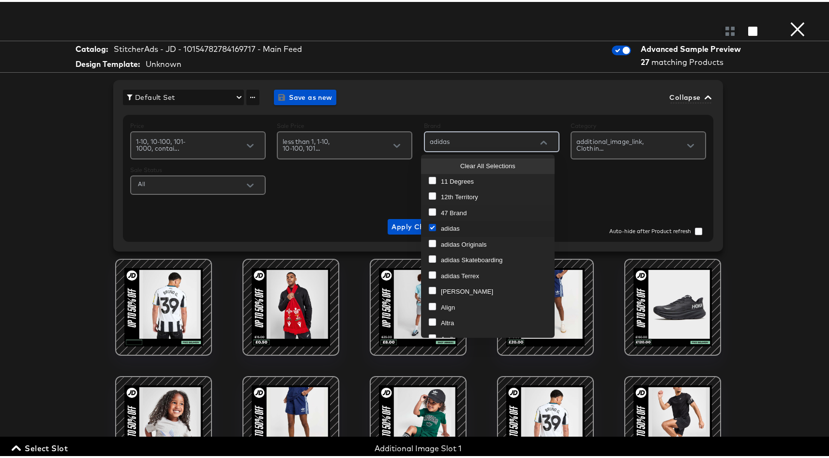 The width and height of the screenshot is (829, 458). Describe the element at coordinates (198, 168) in the screenshot. I see `div: Sale Status` at that location.